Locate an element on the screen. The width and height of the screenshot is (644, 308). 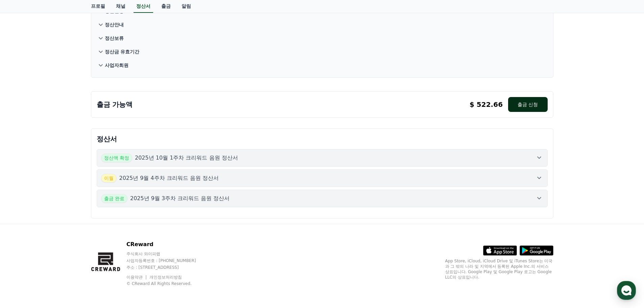
p: App Store, iCloud, iCloud Drive 및 iTunes Store는 미국과 그 밖의 나라 및 지역에서 등록된 Apple Inc.의 서비스 상표입니다. Goo... is located at coordinates (500, 269).